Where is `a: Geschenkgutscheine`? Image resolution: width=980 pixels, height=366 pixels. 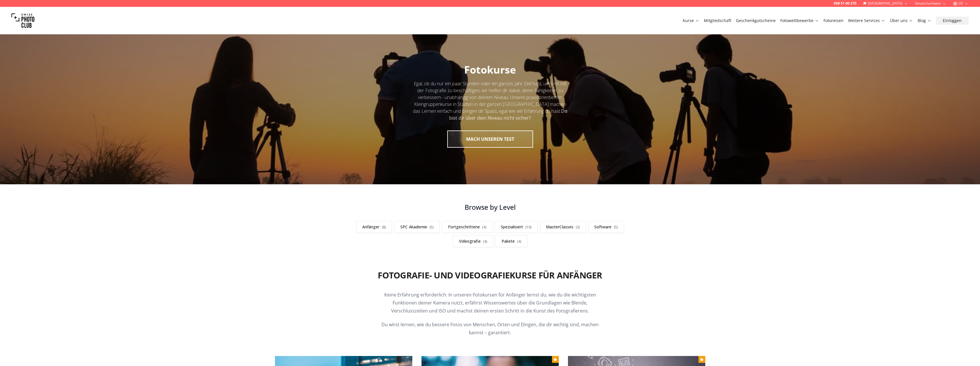
a: Geschenkgutscheine is located at coordinates (756, 21).